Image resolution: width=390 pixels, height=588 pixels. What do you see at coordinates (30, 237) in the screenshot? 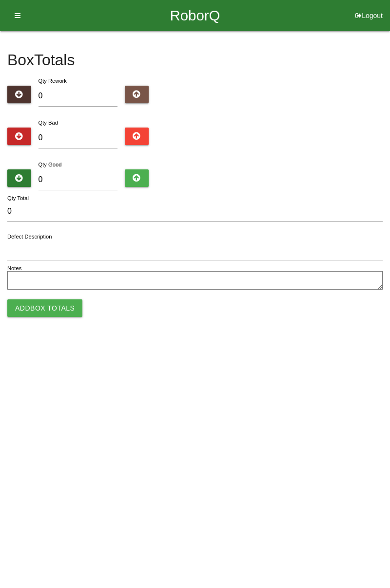
I see `label: Defect Description` at bounding box center [30, 237].